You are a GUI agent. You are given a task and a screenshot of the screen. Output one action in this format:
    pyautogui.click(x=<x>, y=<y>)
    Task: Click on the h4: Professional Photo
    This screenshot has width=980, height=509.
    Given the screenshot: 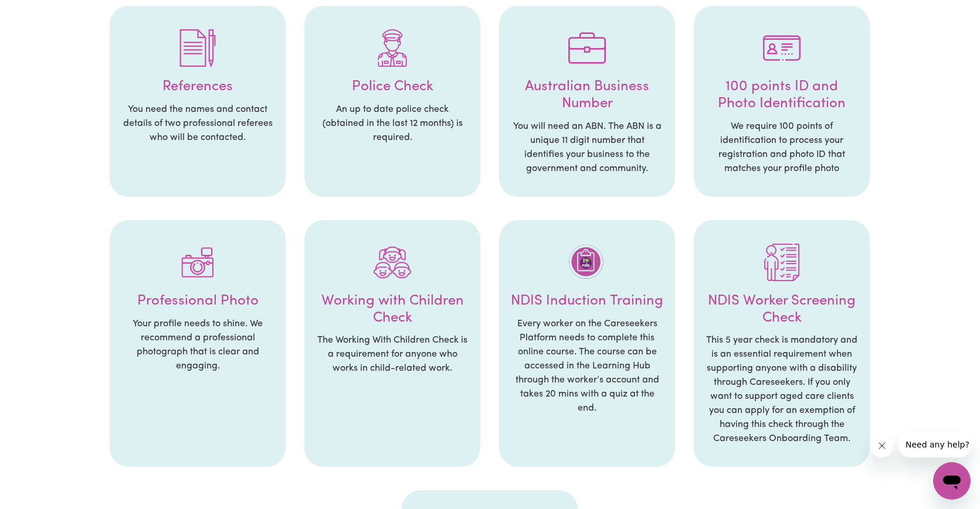 What is the action you would take?
    pyautogui.click(x=198, y=301)
    